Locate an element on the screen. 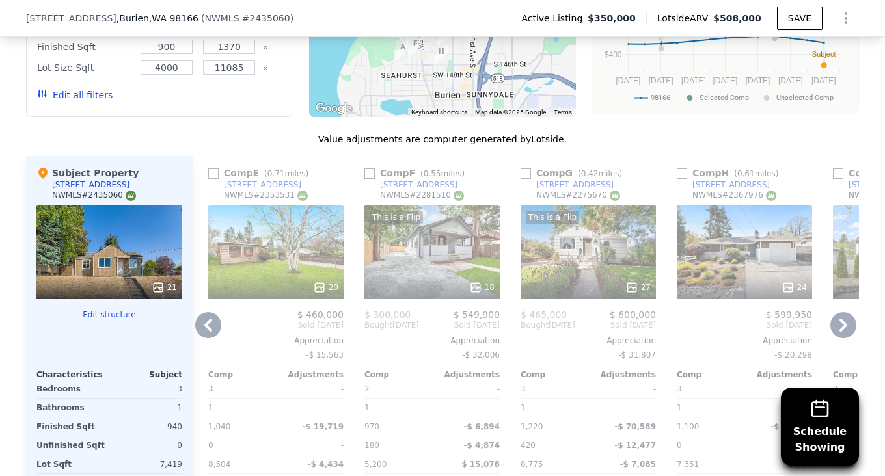 This screenshot has height=476, width=885. div: Comp G is located at coordinates (574, 173).